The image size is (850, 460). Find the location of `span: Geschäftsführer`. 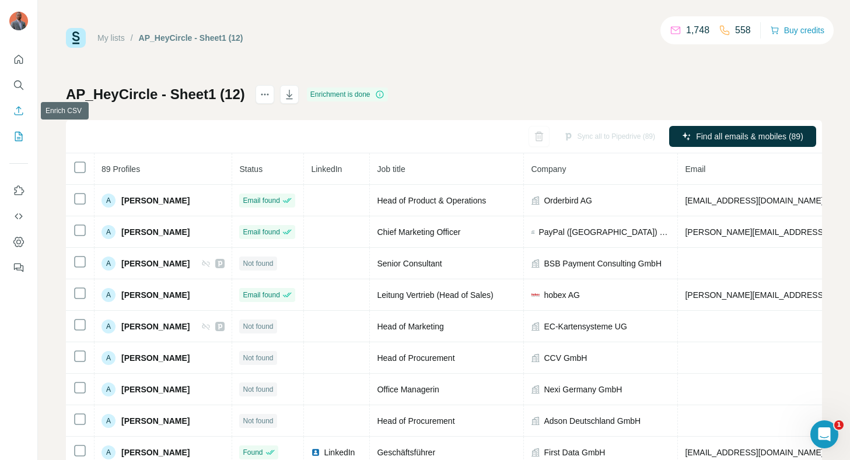

span: Geschäftsführer is located at coordinates (406, 453).